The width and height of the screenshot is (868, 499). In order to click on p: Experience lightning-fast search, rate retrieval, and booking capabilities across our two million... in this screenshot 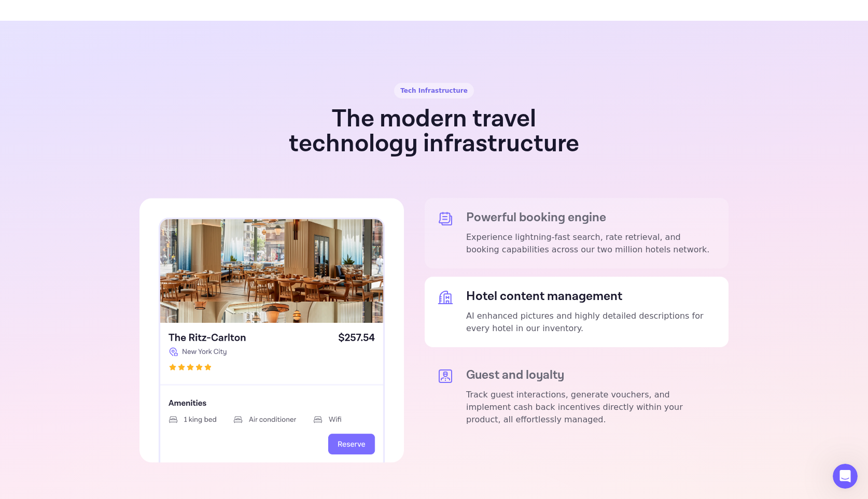, I will do `click(591, 243)`.